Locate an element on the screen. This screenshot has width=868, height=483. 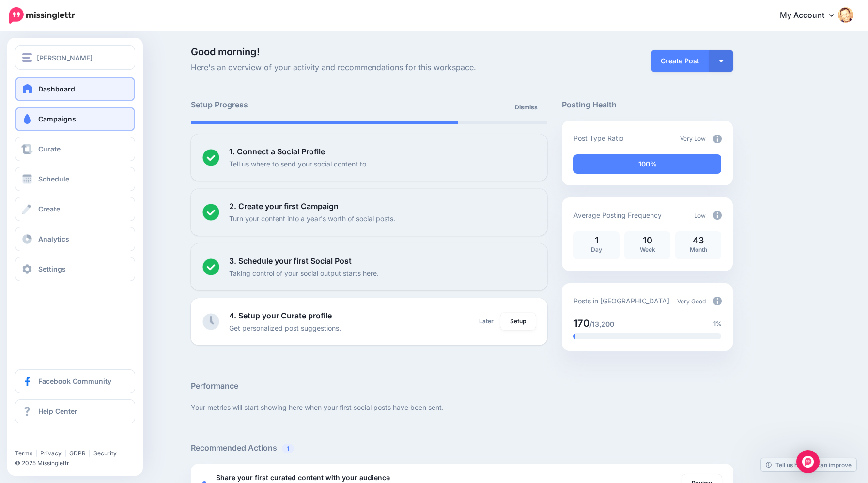
a: Create Post is located at coordinates (680, 61).